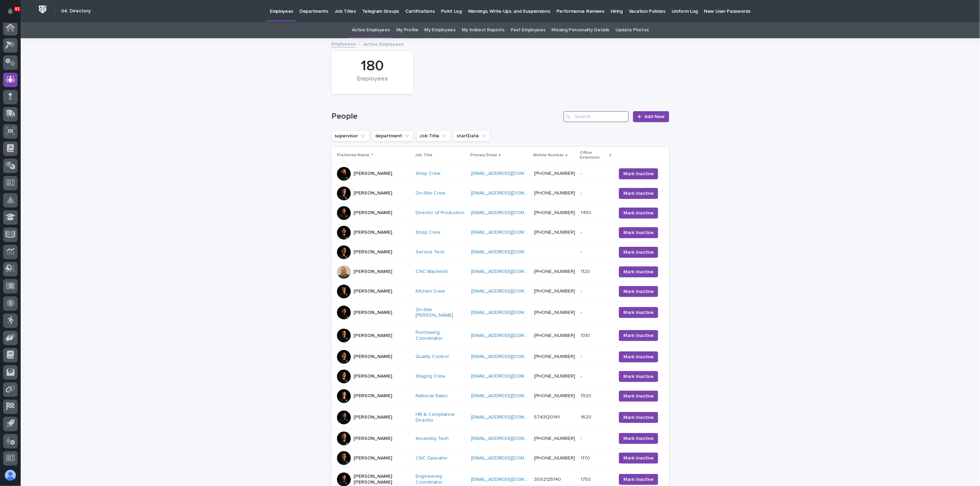 Image resolution: width=980 pixels, height=486 pixels. Describe the element at coordinates (596, 117) in the screenshot. I see `input: Search` at that location.